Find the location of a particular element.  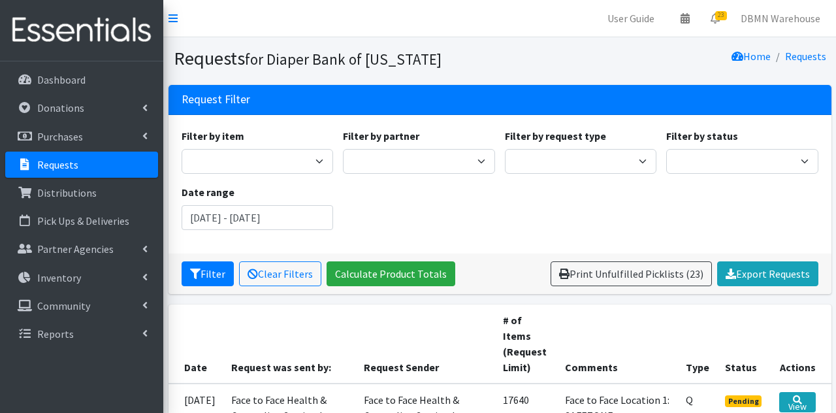

th: Request was sent by: is located at coordinates (289, 344).